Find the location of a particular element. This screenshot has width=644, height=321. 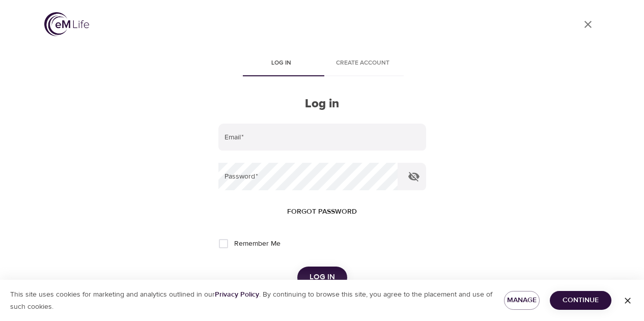

img: logo is located at coordinates (67, 24).